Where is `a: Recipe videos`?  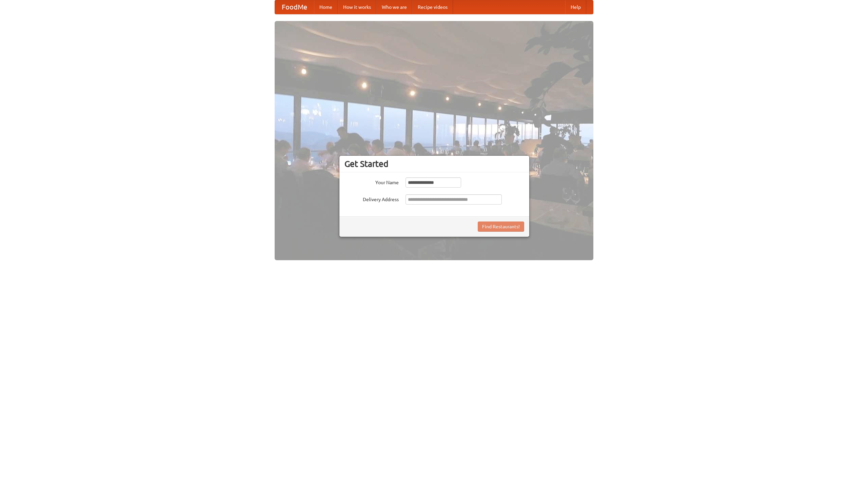 a: Recipe videos is located at coordinates (433, 7).